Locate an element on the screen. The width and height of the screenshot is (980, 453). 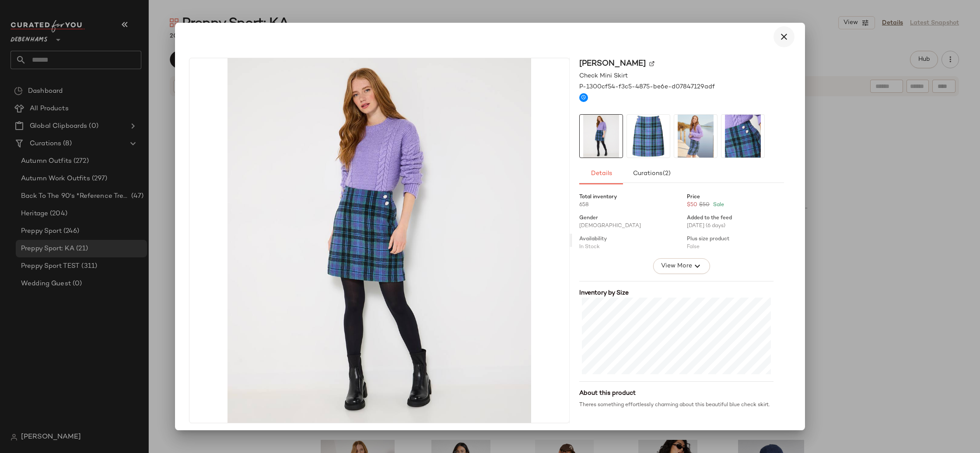
span: View More is located at coordinates (676, 266).